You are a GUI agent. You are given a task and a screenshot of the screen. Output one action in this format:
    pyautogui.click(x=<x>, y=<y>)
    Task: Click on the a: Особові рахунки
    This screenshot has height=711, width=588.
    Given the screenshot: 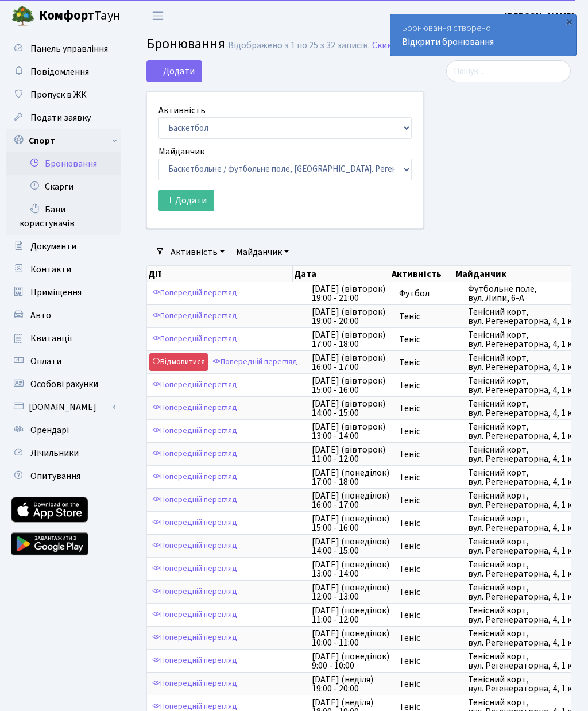 What is the action you would take?
    pyautogui.click(x=63, y=384)
    